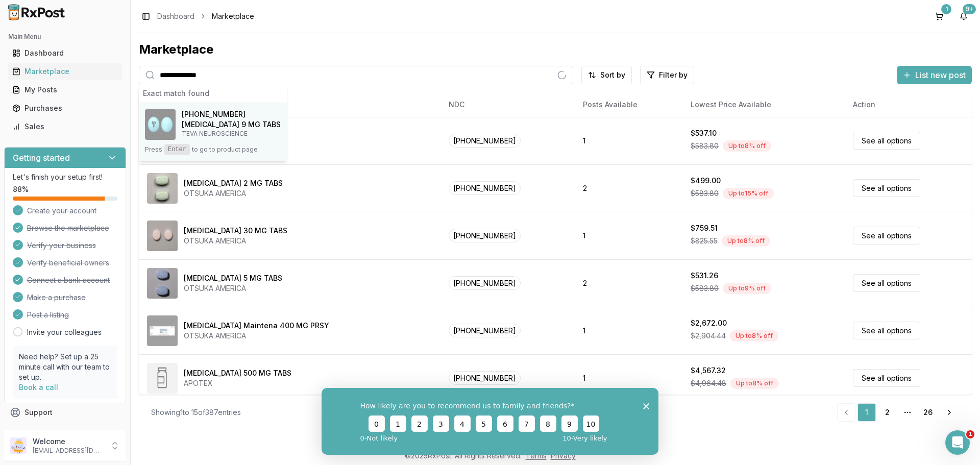 This screenshot has height=465, width=980. Describe the element at coordinates (606, 75) in the screenshot. I see `button: Sort by` at that location.